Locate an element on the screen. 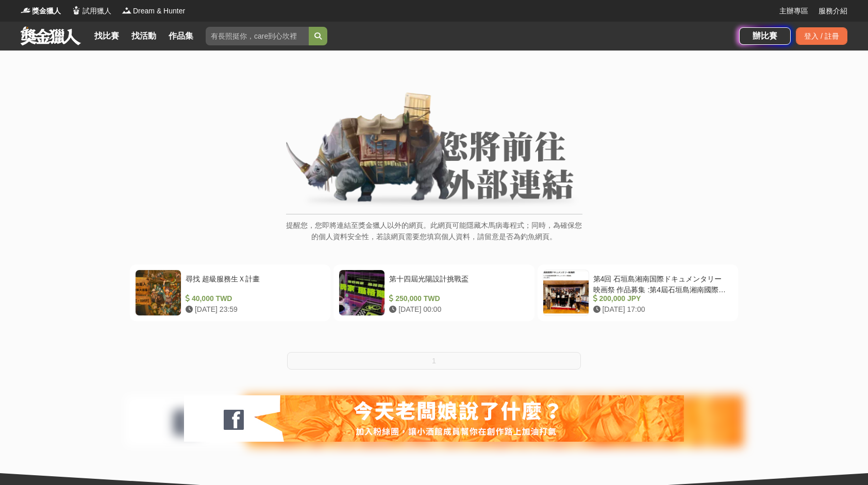  div: 200,000 JPY is located at coordinates (660, 299).